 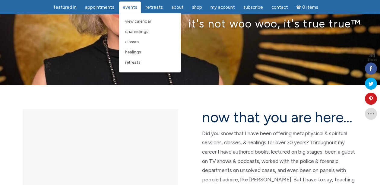 What do you see at coordinates (150, 42) in the screenshot?
I see `a: Classes` at bounding box center [150, 42].